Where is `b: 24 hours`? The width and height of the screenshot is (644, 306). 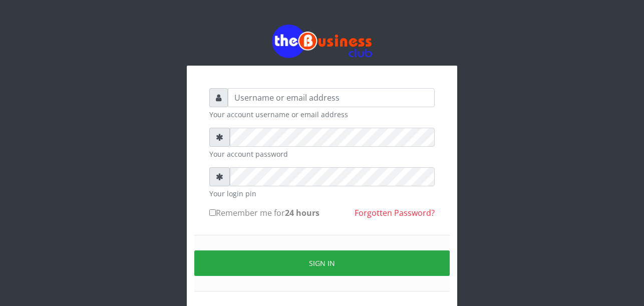
b: 24 hours is located at coordinates (302, 212).